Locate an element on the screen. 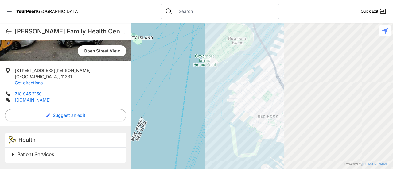  span: Suggest an edit is located at coordinates (69, 116).